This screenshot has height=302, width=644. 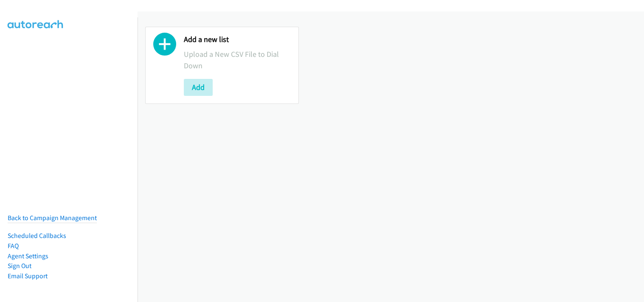 What do you see at coordinates (20, 266) in the screenshot?
I see `a: Sign Out` at bounding box center [20, 266].